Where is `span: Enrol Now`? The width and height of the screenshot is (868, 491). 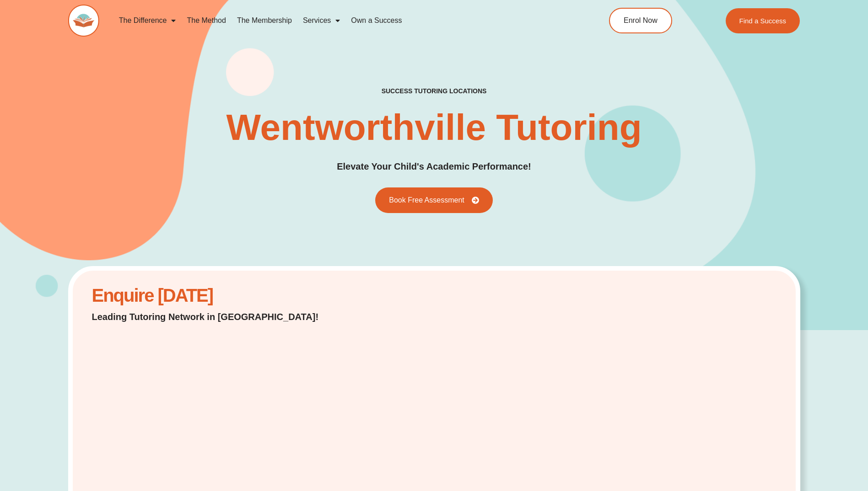 span: Enrol Now is located at coordinates (641, 20).